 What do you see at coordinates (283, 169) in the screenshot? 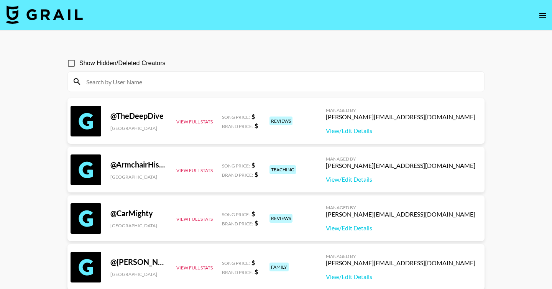
I see `div: teaching` at bounding box center [283, 169].